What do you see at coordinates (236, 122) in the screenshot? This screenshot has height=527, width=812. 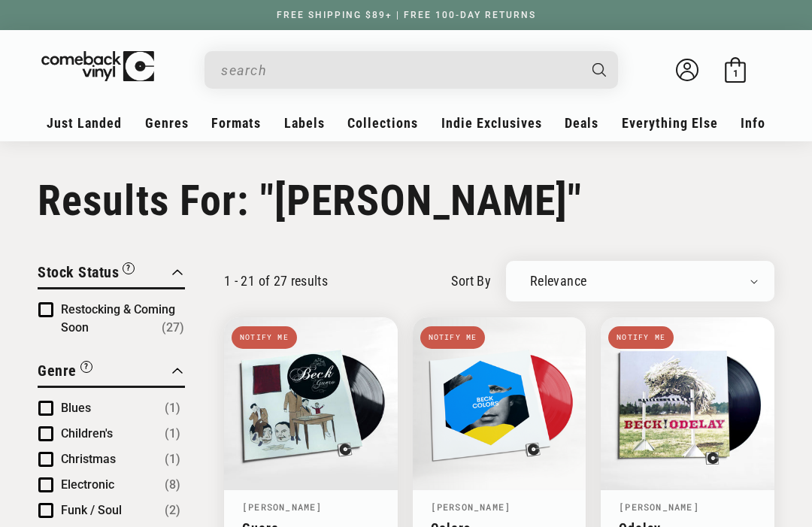 I see `span: Formats` at bounding box center [236, 122].